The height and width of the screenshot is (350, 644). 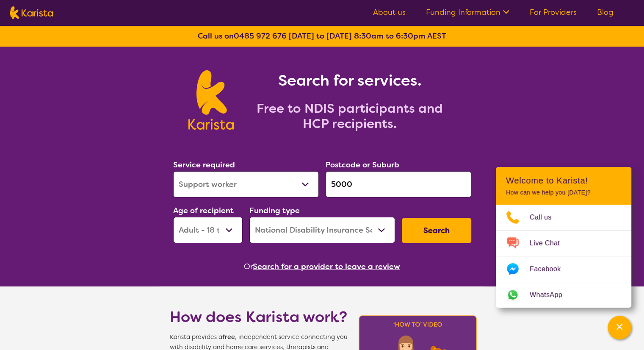 What do you see at coordinates (551, 295) in the screenshot?
I see `span: WhatsApp` at bounding box center [551, 295].